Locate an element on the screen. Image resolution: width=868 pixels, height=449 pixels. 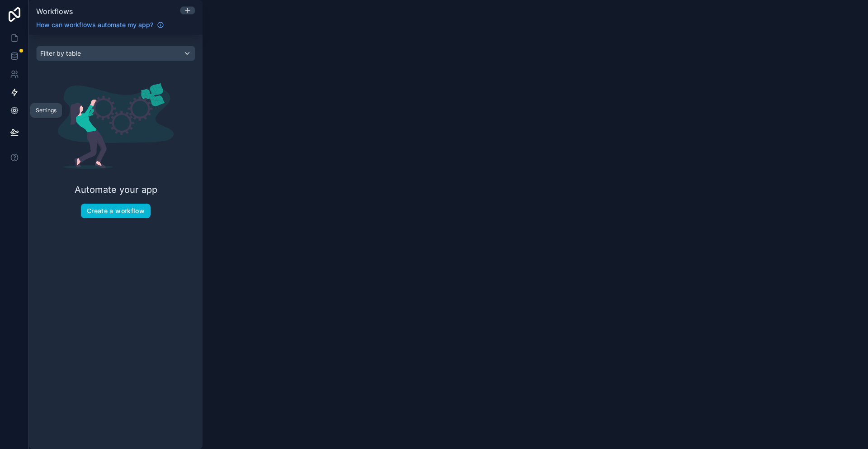
h2: Automate your app is located at coordinates (116, 189).